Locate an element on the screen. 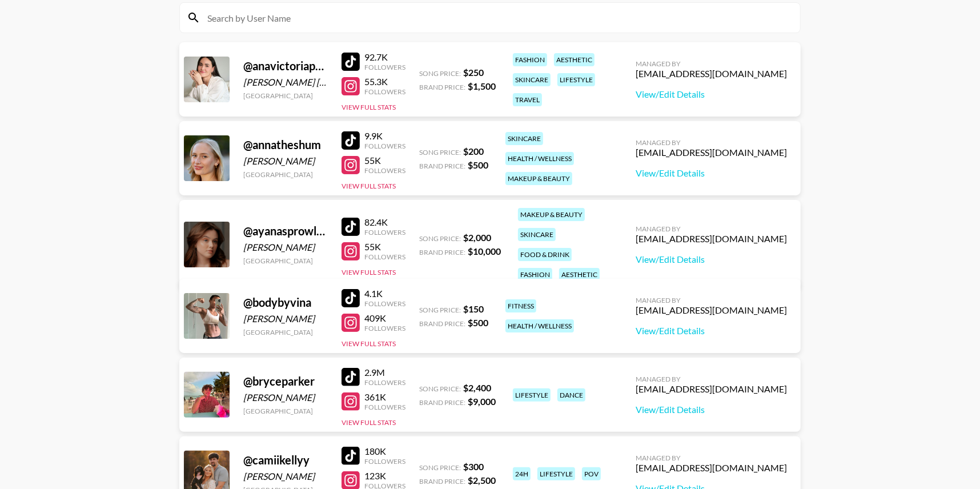  div: 123K is located at coordinates (385, 476).